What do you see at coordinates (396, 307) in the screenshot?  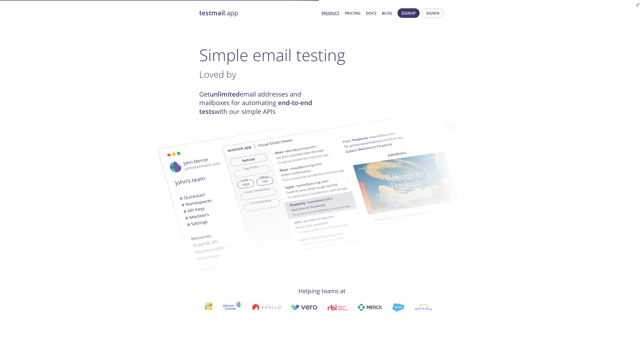 I see `img: salesforce` at bounding box center [396, 307].